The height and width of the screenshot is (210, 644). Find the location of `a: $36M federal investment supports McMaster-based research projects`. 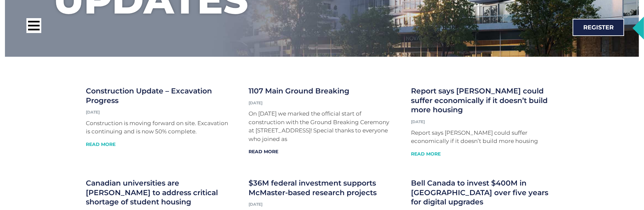

a: $36M federal investment supports McMaster-based research projects is located at coordinates (313, 187).